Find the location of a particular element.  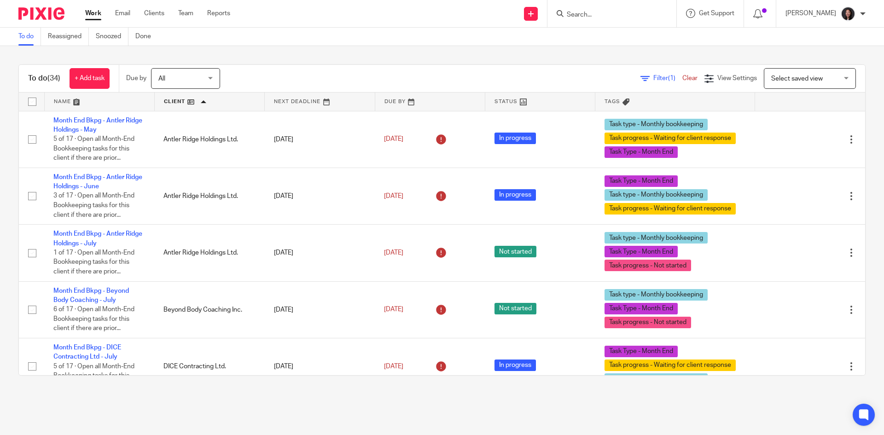

a: Snoozed is located at coordinates (112, 36).